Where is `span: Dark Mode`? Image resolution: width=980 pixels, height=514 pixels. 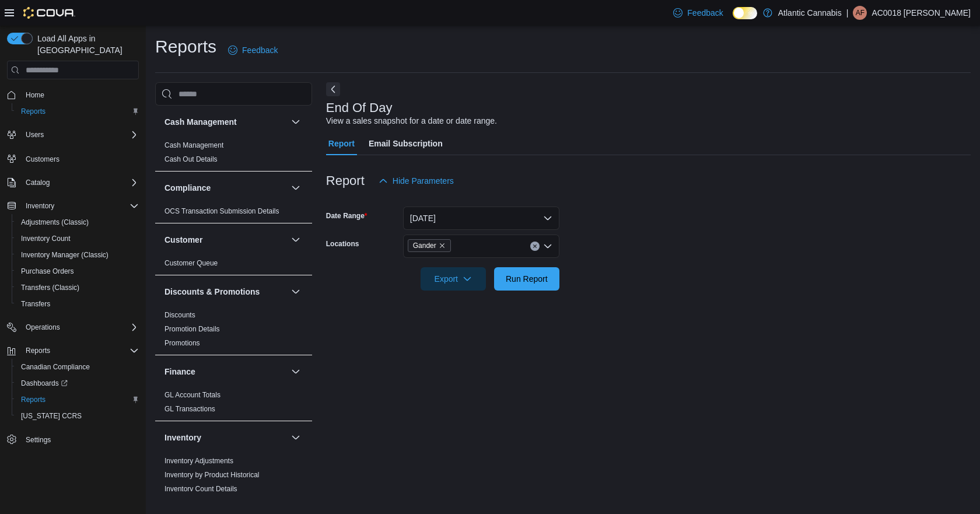 span: Dark Mode is located at coordinates (733, 19).